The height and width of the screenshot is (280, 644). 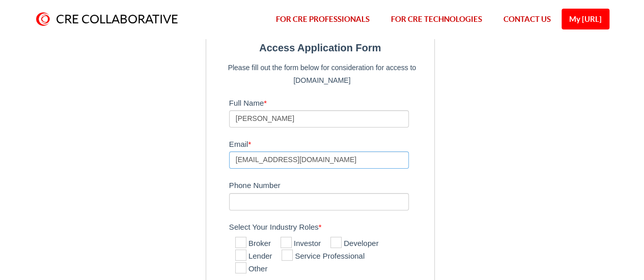 What do you see at coordinates (355, 244) in the screenshot?
I see `label: Developer` at bounding box center [355, 244].